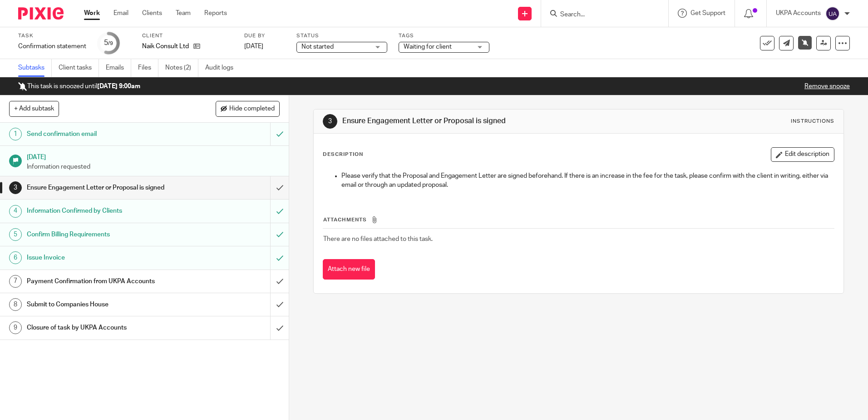 Image resolution: width=868 pixels, height=420 pixels. I want to click on p: Please verify that the Proposal and Engagement Letter are signed beforehand. If there is an incre..., so click(587, 181).